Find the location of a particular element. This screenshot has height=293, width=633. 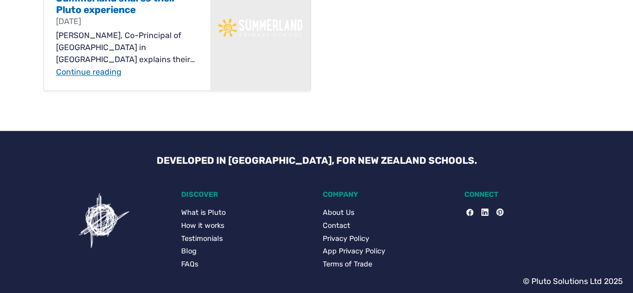

a: Continue reading is located at coordinates (127, 72).